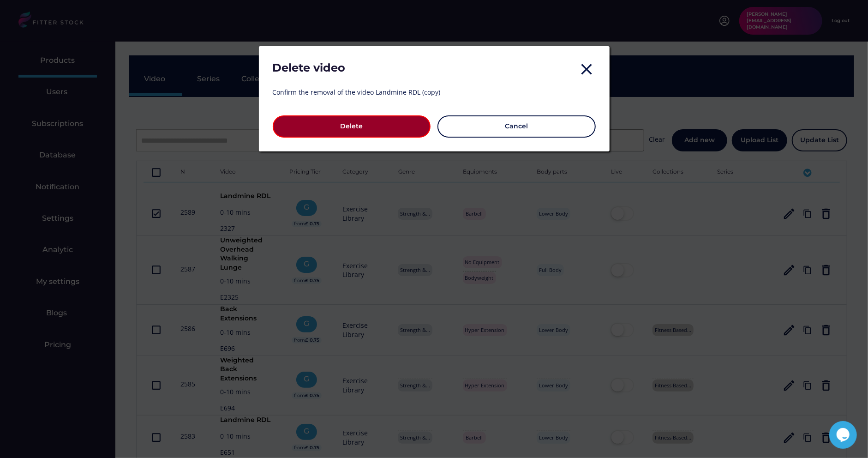 This screenshot has width=868, height=458. Describe the element at coordinates (517, 127) in the screenshot. I see `button: Cancel` at that location.